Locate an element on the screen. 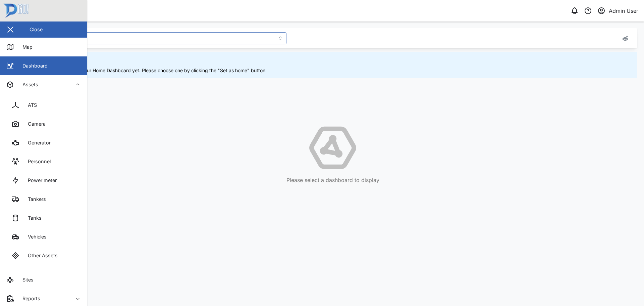 The width and height of the screenshot is (644, 306). div: Assets is located at coordinates (28, 85).